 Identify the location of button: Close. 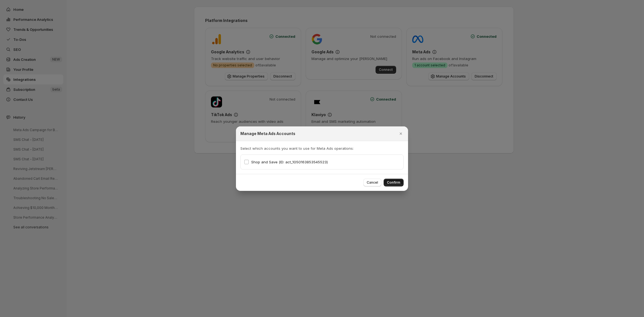
(401, 133).